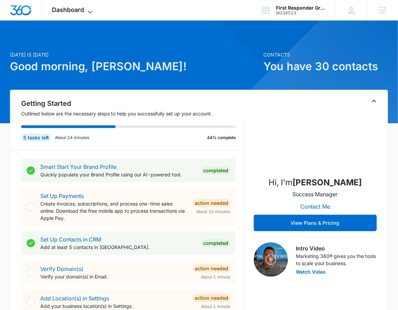 This screenshot has height=310, width=398. What do you see at coordinates (301, 13) in the screenshot?
I see `div: account id` at bounding box center [301, 13].